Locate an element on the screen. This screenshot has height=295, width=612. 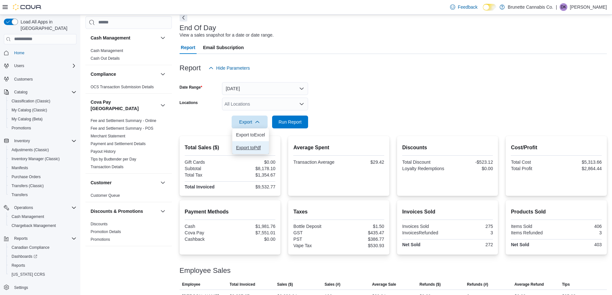
button: Reports is located at coordinates (21, 239).